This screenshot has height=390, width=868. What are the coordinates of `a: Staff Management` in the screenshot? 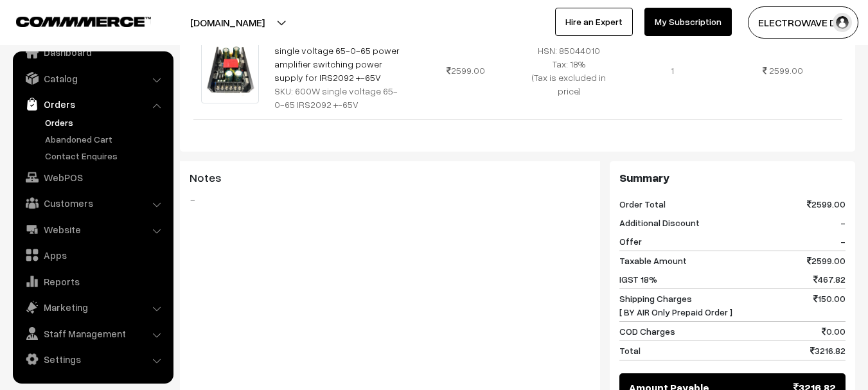 It's located at (92, 333).